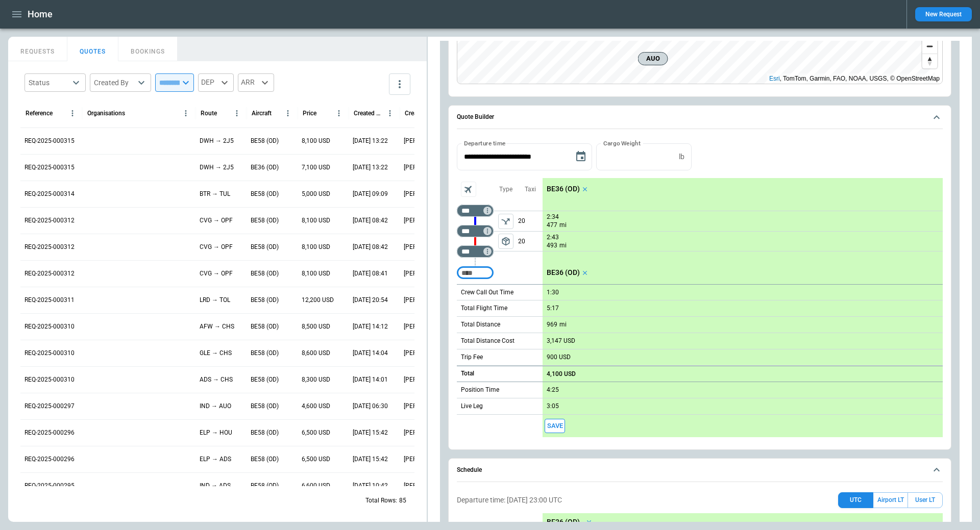 The image size is (980, 530). I want to click on span: Save this aircraft quote and copy details to clipboard, so click(555, 426).